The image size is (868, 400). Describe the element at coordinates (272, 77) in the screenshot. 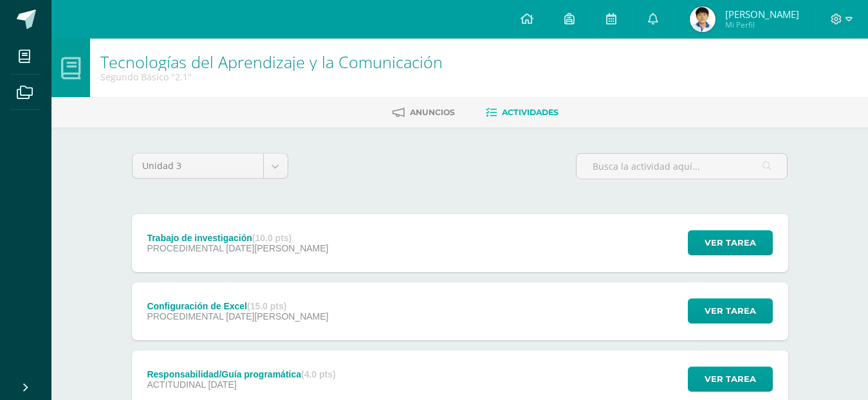

I see `div: Segundo Básico '2.1'` at that location.